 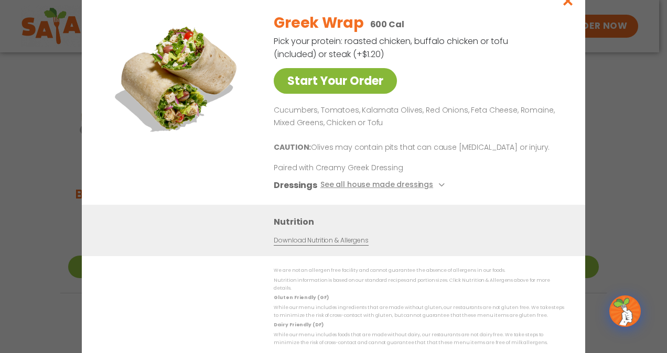 What do you see at coordinates (370, 168) in the screenshot?
I see `p: Paired with Creamy Greek Dressing` at bounding box center [370, 168].